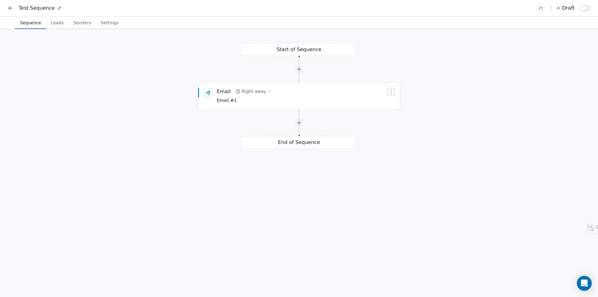 The height and width of the screenshot is (297, 598). I want to click on span: Sequence, so click(31, 23).